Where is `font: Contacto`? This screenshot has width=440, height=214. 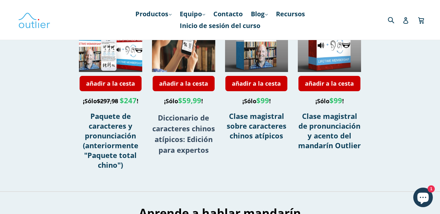 font: Contacto is located at coordinates (228, 14).